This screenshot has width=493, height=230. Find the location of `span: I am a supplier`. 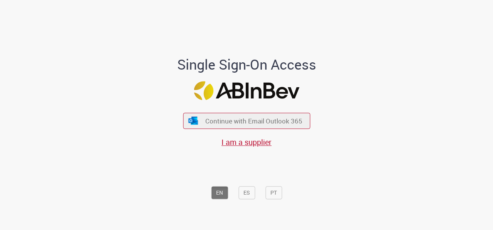

span: I am a supplier is located at coordinates (247, 142).